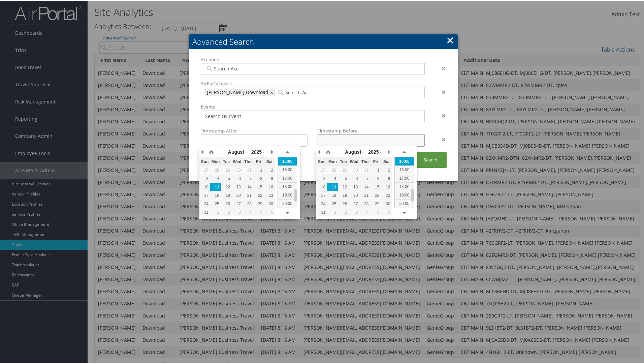  I want to click on div: 9, so click(386, 178).